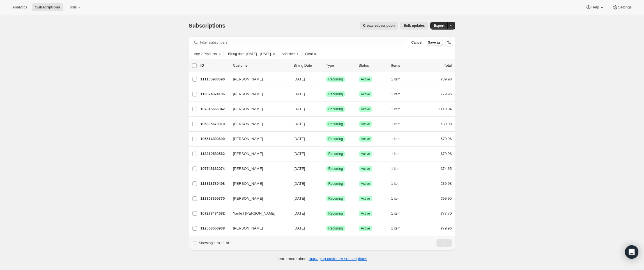 Image resolution: width=644 pixels, height=270 pixels. Describe the element at coordinates (214, 124) in the screenshot. I see `p: 105305670010` at that location.